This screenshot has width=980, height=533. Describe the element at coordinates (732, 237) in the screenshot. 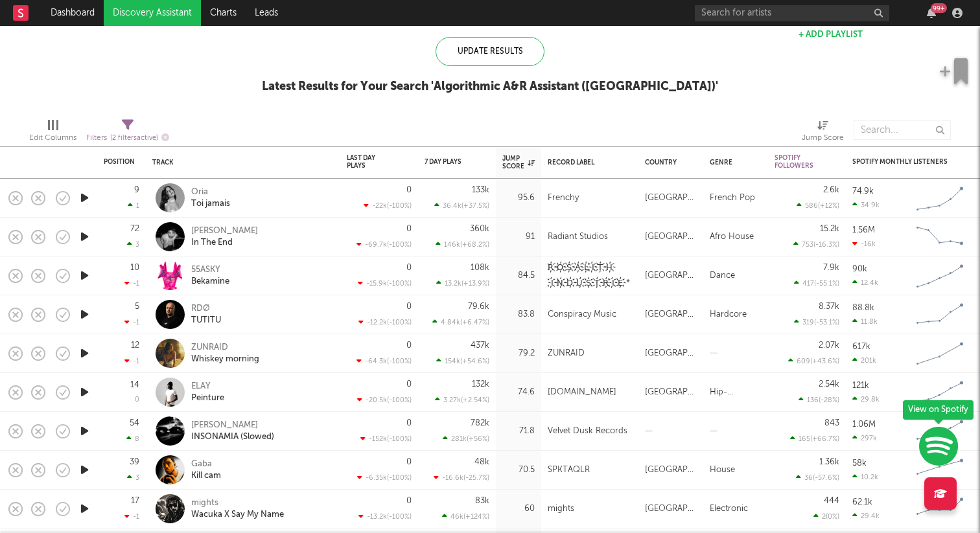

I see `div: Afro House` at that location.